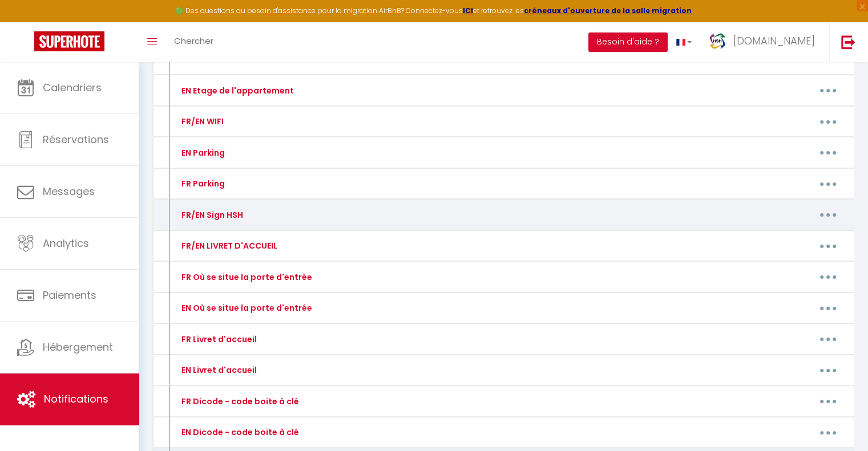 Image resolution: width=868 pixels, height=451 pixels. What do you see at coordinates (26, 22) in the screenshot?
I see `button: Ouvrir le widget de chat LiveChat` at bounding box center [26, 22].